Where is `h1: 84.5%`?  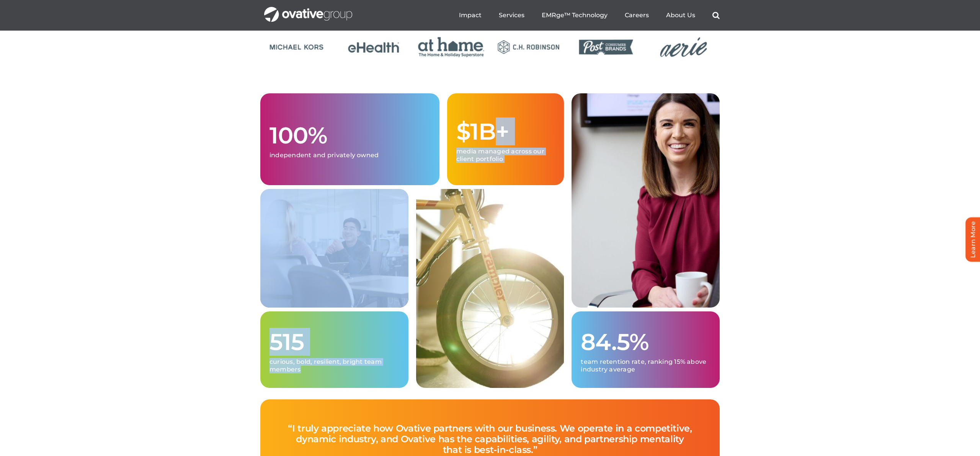 h1: 84.5% is located at coordinates (645, 342).